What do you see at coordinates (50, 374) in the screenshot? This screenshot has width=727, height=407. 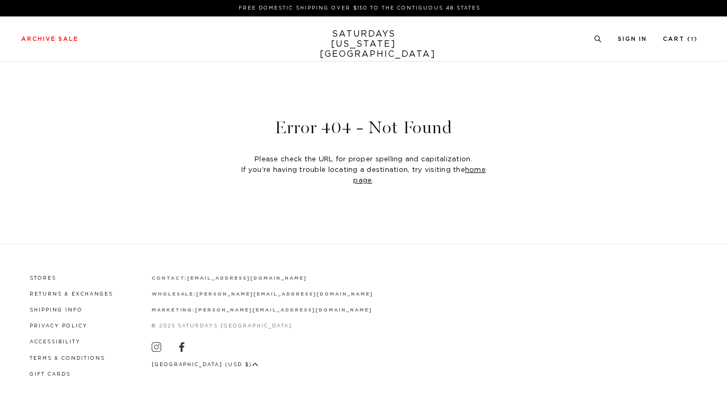 I see `a: Gift Cards` at bounding box center [50, 374].